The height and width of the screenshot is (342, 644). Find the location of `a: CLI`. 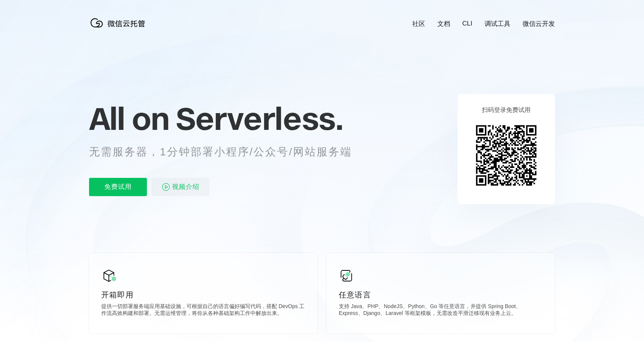

a: CLI is located at coordinates (467, 24).